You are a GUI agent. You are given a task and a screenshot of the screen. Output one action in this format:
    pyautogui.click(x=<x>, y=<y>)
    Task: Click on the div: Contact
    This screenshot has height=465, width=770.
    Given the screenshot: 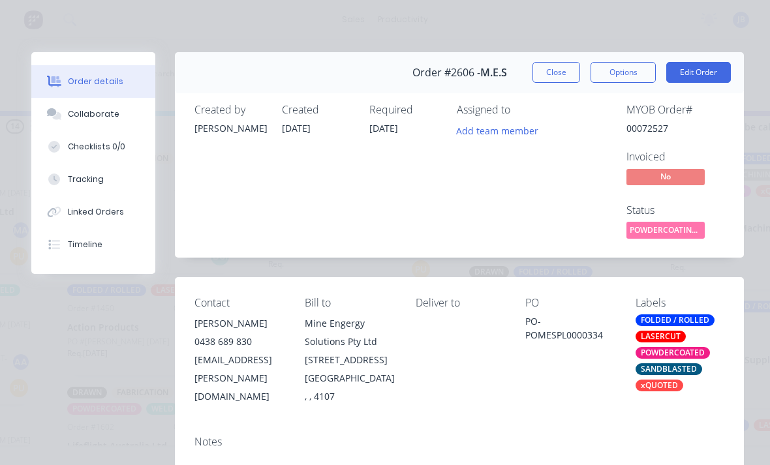 What is the action you would take?
    pyautogui.click(x=239, y=303)
    